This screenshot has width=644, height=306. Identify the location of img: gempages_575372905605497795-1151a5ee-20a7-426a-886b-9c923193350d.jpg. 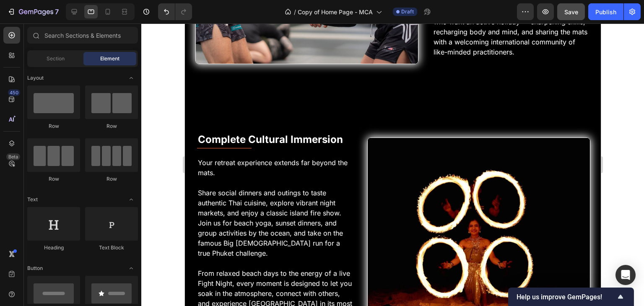
(294, 203).